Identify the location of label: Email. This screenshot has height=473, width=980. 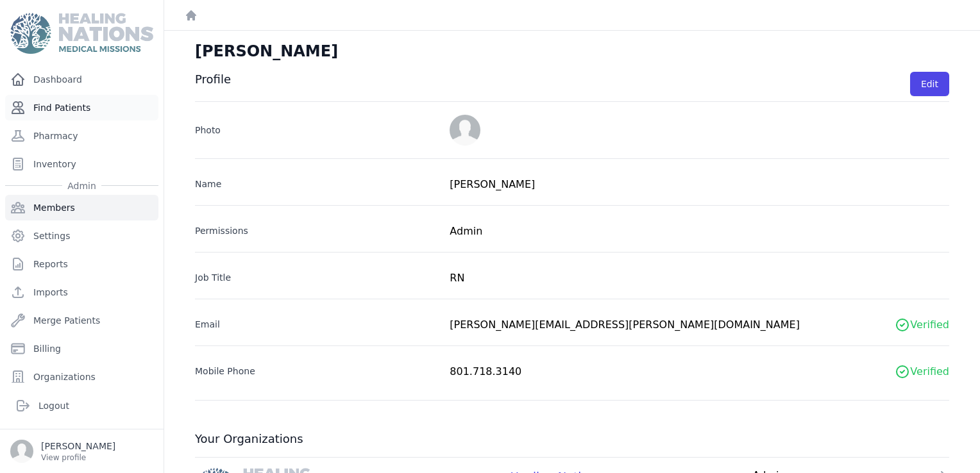
(317, 322).